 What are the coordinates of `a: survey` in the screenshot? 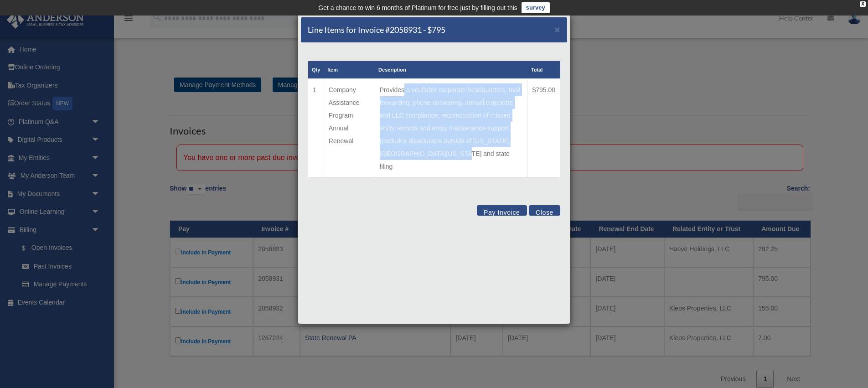 It's located at (535, 8).